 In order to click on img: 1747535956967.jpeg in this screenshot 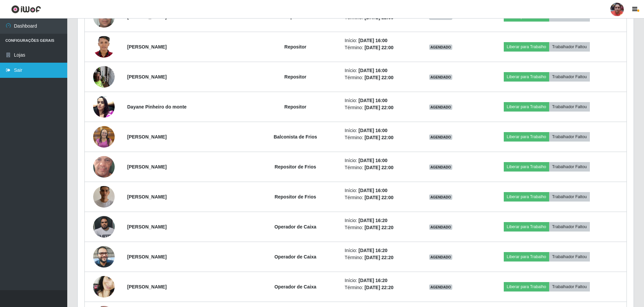, I will do `click(104, 47)`.